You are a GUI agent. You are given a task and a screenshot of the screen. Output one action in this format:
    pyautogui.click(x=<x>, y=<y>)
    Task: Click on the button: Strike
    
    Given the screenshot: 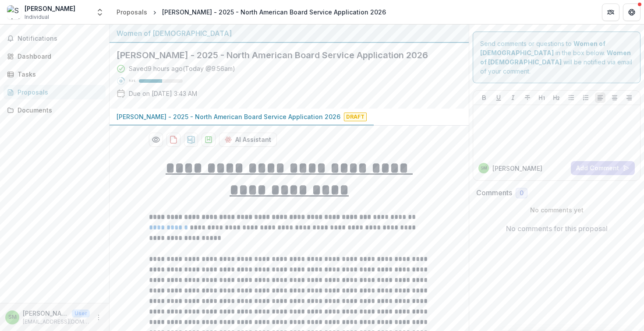 What is the action you would take?
    pyautogui.click(x=528, y=98)
    